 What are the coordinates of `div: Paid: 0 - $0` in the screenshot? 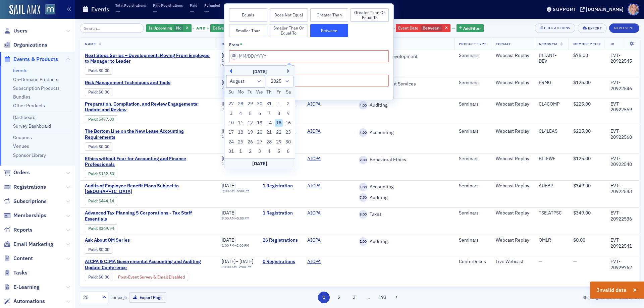 It's located at (99, 92).